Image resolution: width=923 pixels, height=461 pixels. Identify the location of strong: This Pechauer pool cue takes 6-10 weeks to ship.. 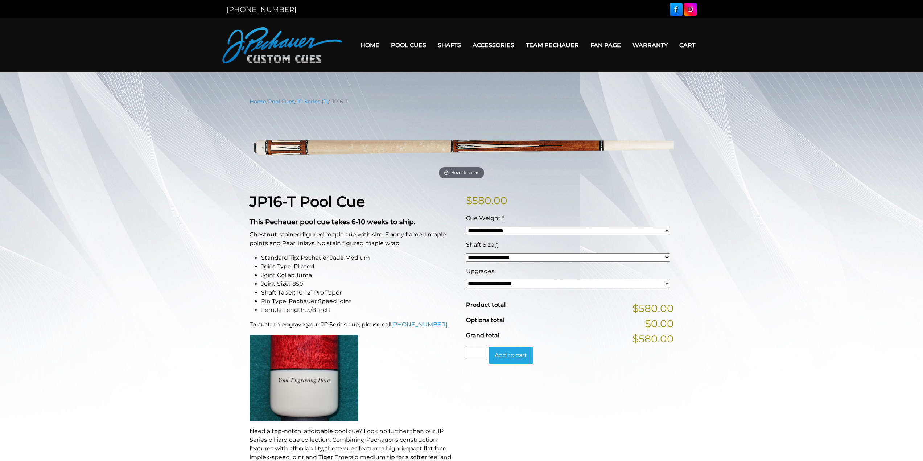
(332, 222).